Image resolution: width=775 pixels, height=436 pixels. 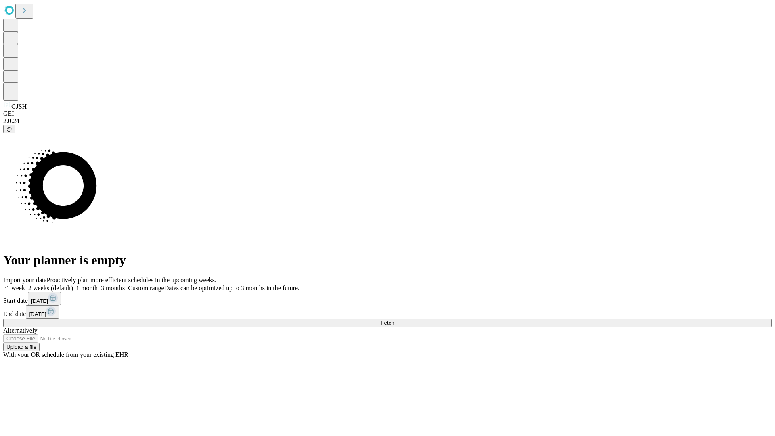 What do you see at coordinates (50, 288) in the screenshot?
I see `span: 2 weeks (default)` at bounding box center [50, 288].